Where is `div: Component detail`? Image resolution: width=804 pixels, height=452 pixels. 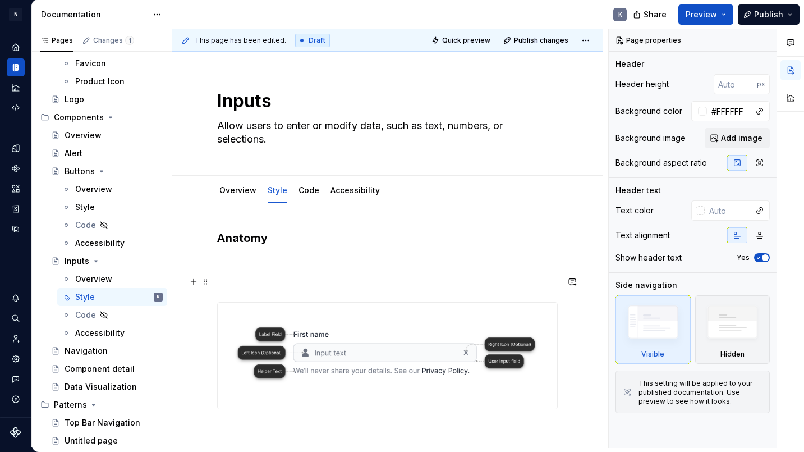
div: Component detail is located at coordinates (99, 369).